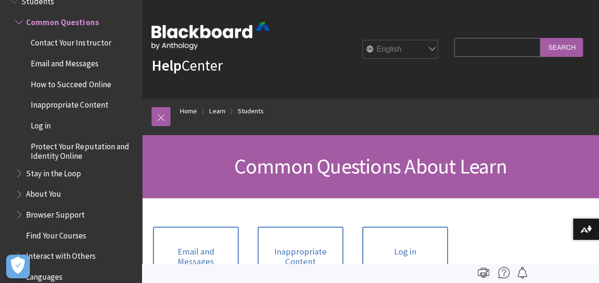 This screenshot has height=283, width=599. Describe the element at coordinates (522, 272) in the screenshot. I see `img: Follow this page` at that location.